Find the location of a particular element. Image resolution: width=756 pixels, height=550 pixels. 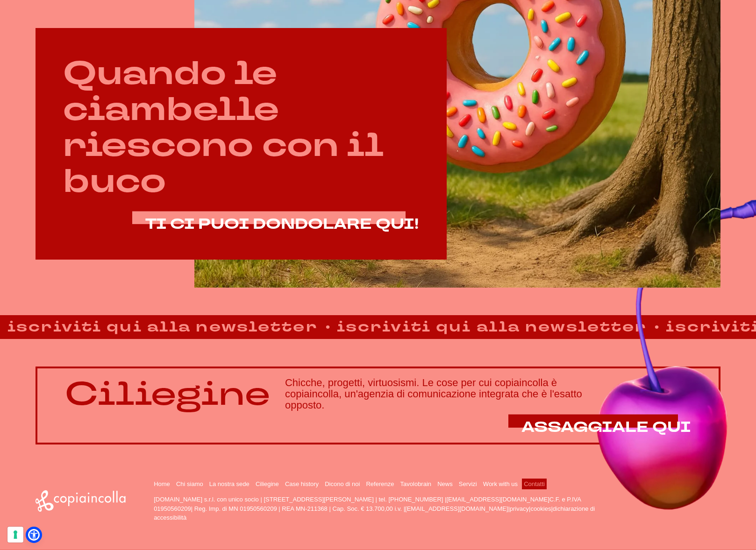

a: Servizi is located at coordinates (467, 484).